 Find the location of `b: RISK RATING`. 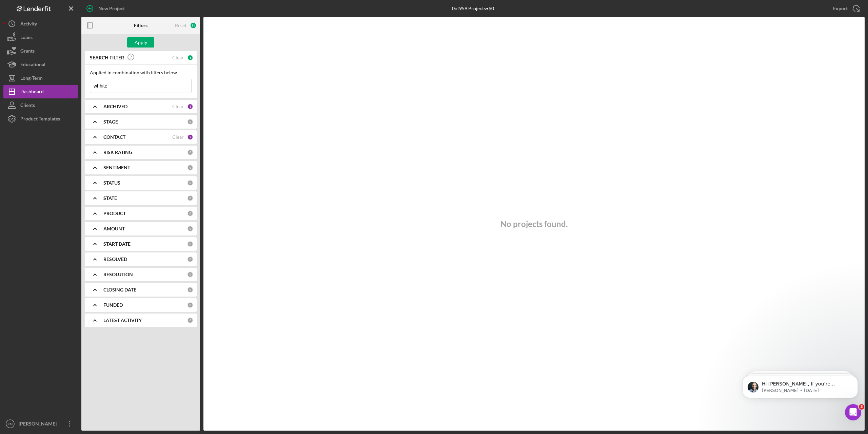

b: RISK RATING is located at coordinates (117, 153).